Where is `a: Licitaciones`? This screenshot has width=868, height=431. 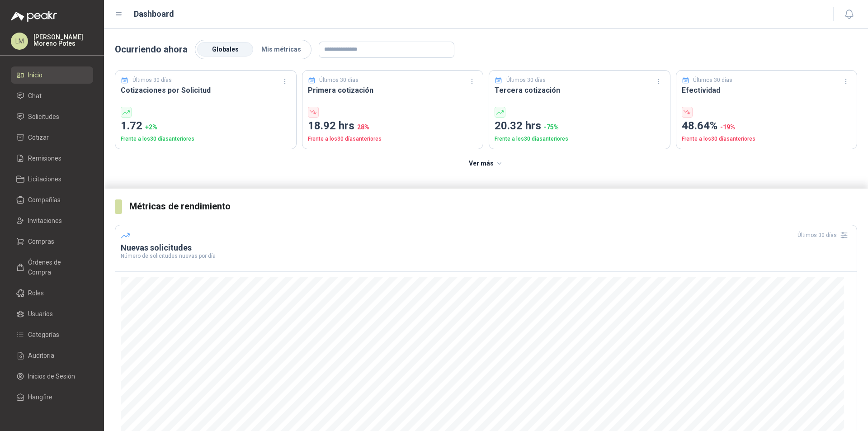 a: Licitaciones is located at coordinates (52, 180).